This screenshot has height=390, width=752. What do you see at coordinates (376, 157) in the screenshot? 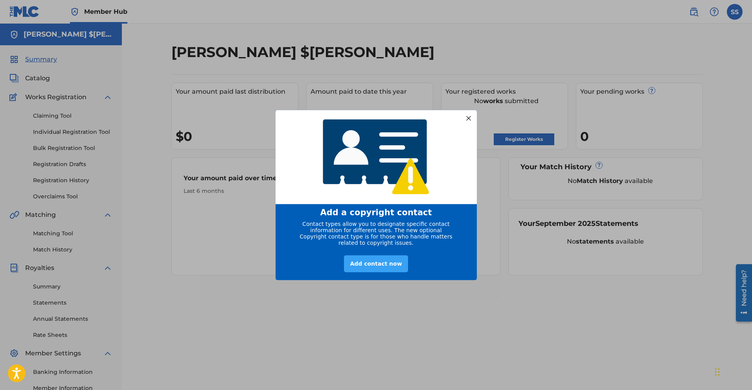
I see `img: 4768233920565408.png` at bounding box center [376, 157].